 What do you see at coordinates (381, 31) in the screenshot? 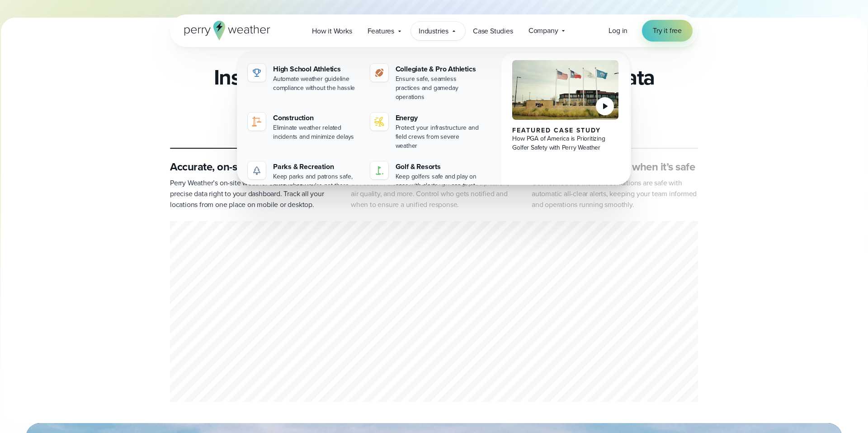
I see `span: Features` at bounding box center [381, 31].